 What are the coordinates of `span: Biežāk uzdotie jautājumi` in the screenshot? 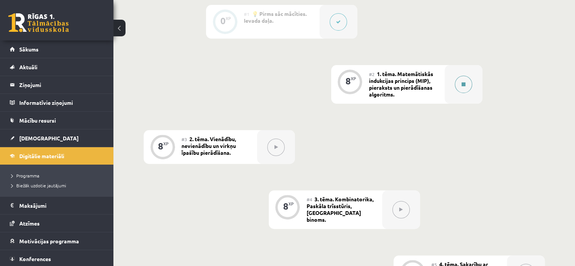 It's located at (39, 185).